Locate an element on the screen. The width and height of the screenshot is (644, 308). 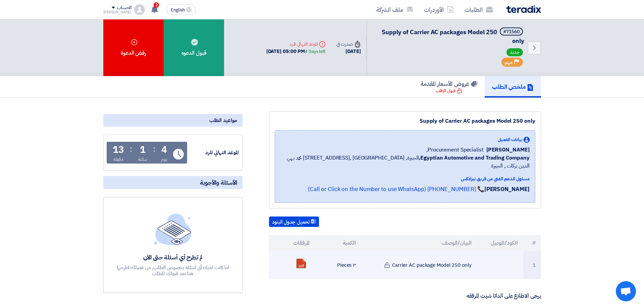
div: قبول الطلب is located at coordinates (449, 91).